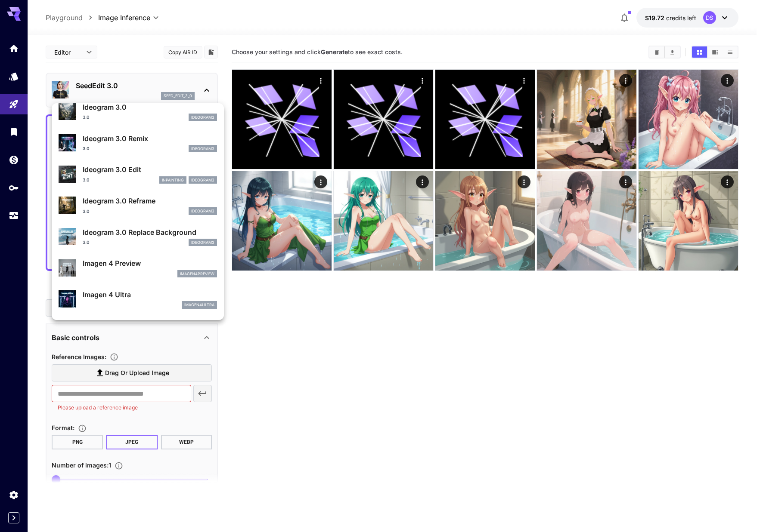 This screenshot has height=532, width=763. What do you see at coordinates (138, 143) in the screenshot?
I see `div: Ideogram 3.0 Remix3.0ideogram3` at bounding box center [138, 143].